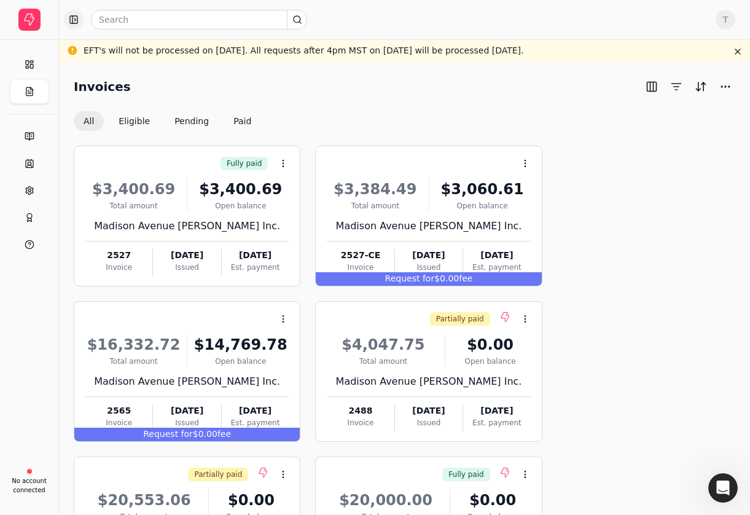  What do you see at coordinates (123, 139) in the screenshot?
I see `p: How can we help?` at bounding box center [123, 139].